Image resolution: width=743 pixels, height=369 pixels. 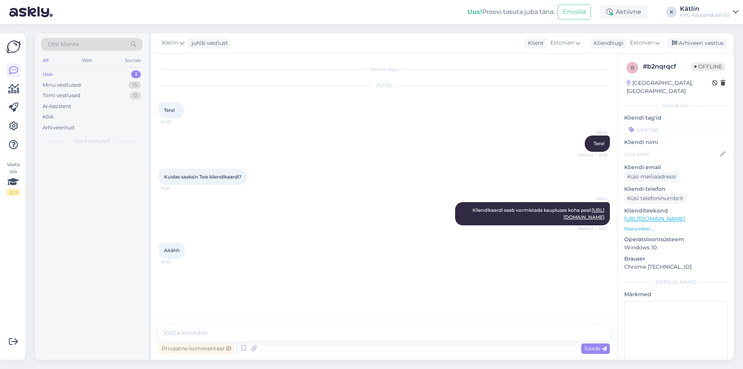 What do you see at coordinates (63, 44) in the screenshot?
I see `span: Otsi kliente` at bounding box center [63, 44].